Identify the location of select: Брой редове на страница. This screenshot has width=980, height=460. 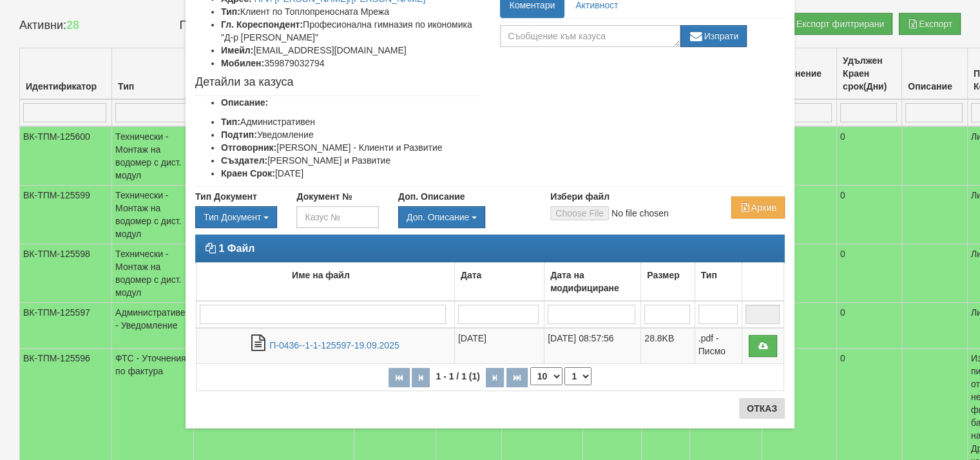
(547, 376).